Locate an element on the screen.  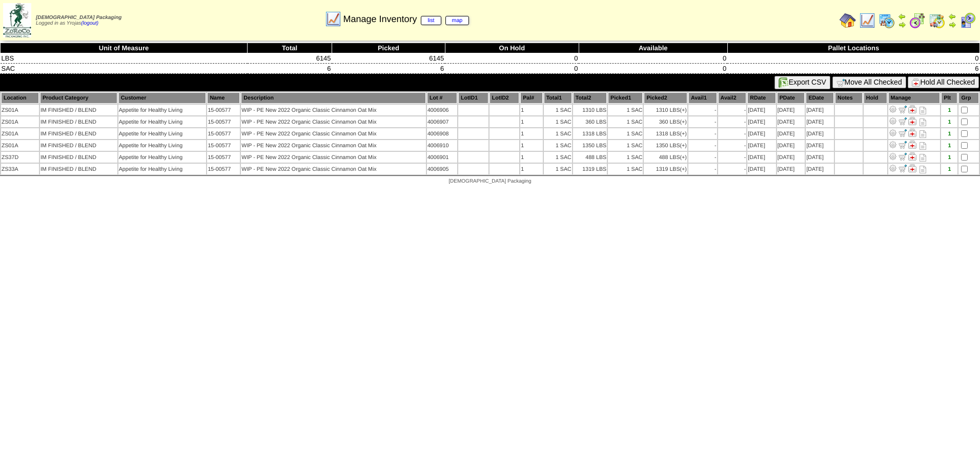
button: Export CSV is located at coordinates (803, 83).